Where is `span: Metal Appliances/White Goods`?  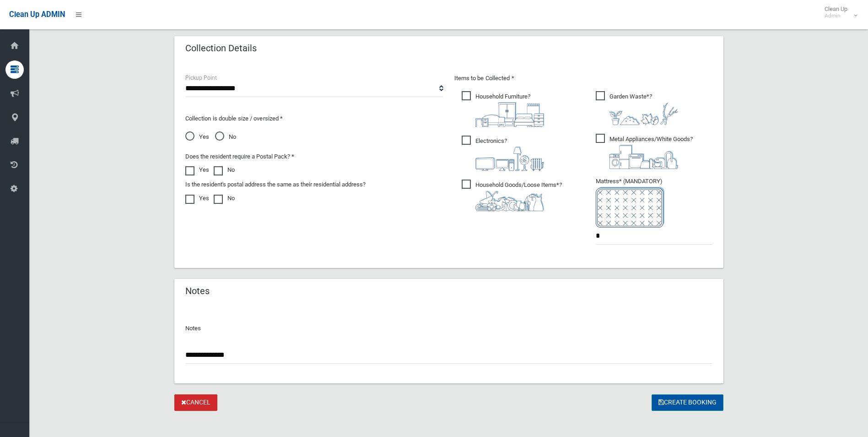
span: Metal Appliances/White Goods is located at coordinates (644, 151).